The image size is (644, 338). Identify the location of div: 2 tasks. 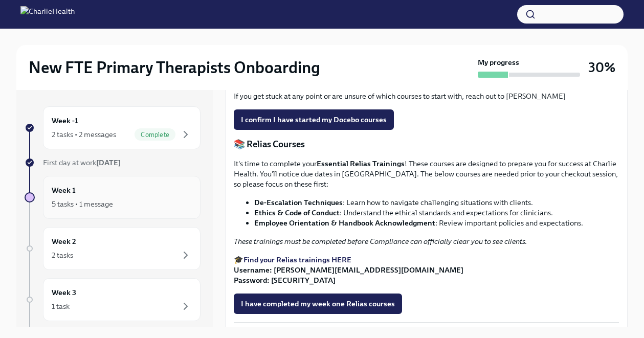
(62, 255).